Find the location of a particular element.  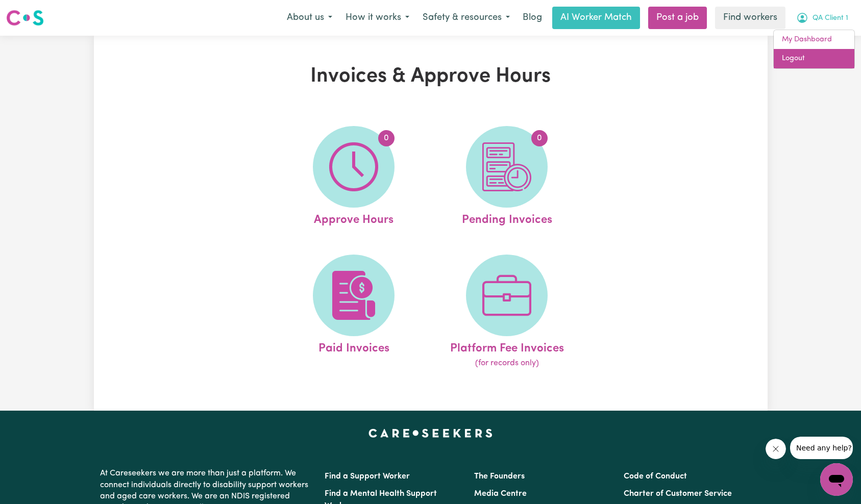

a: My Dashboard is located at coordinates (814, 40).